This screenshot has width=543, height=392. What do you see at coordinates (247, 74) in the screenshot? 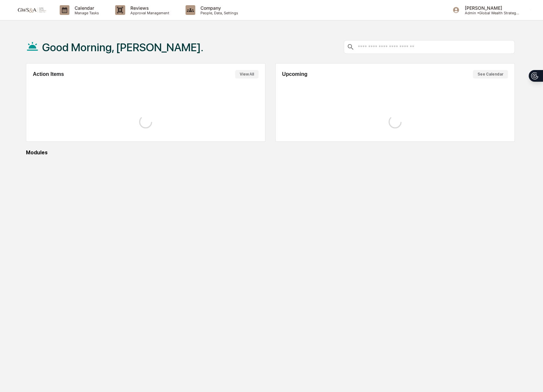
I see `button: View All` at bounding box center [247, 74].